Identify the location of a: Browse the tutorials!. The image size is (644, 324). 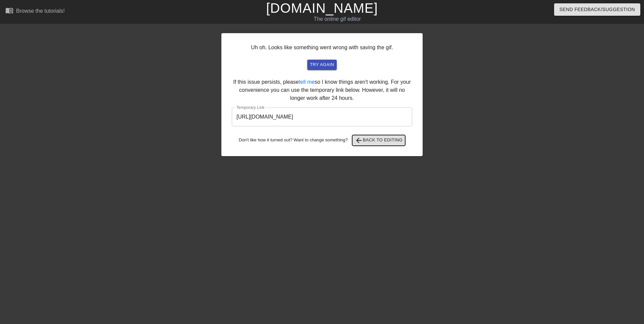
(35, 12).